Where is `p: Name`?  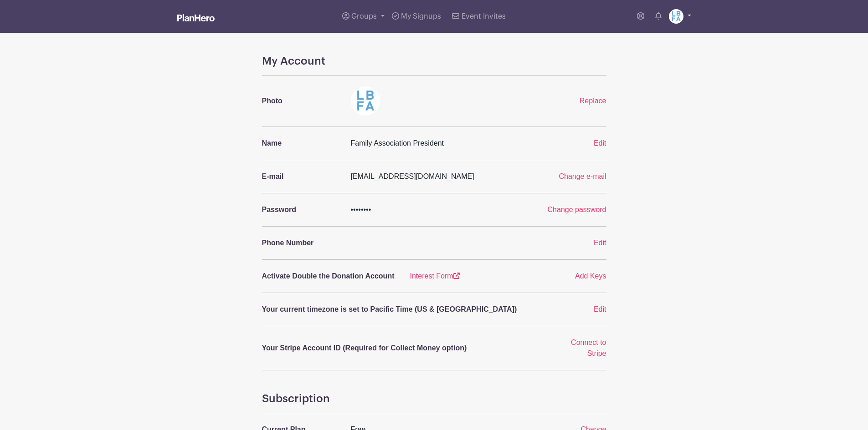
p: Name is located at coordinates (300, 143).